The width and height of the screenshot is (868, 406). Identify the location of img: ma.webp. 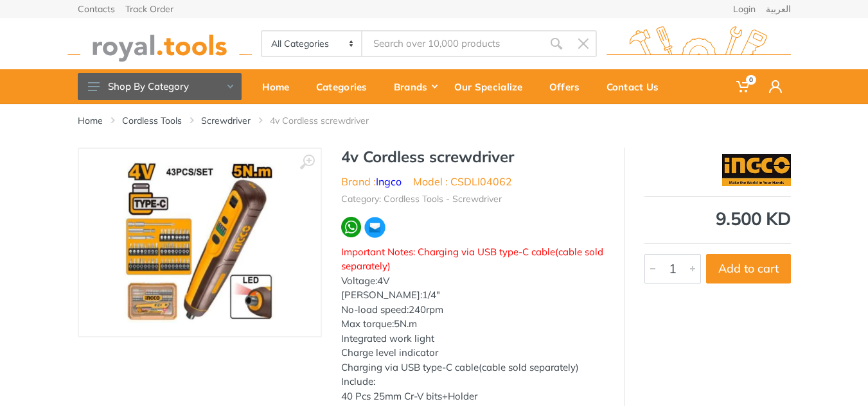
(375, 227).